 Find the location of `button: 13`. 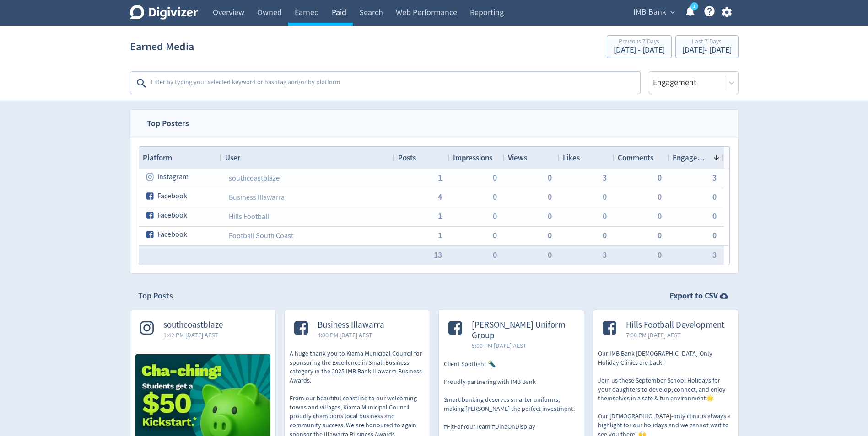

button: 13 is located at coordinates (438, 255).